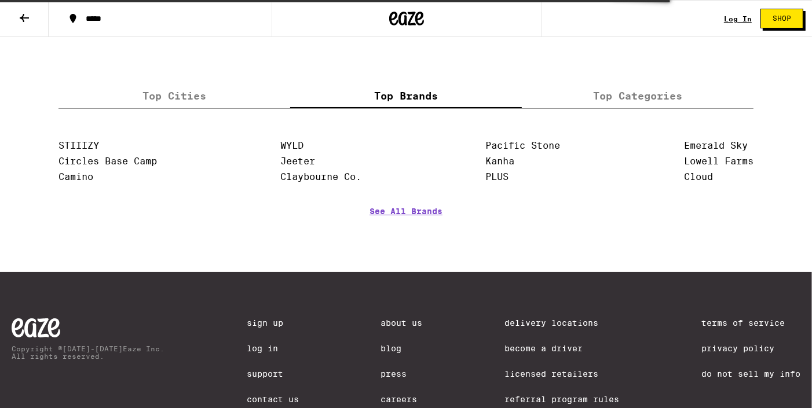 This screenshot has height=408, width=812. What do you see at coordinates (79, 145) in the screenshot?
I see `a: STIIIZY` at bounding box center [79, 145].